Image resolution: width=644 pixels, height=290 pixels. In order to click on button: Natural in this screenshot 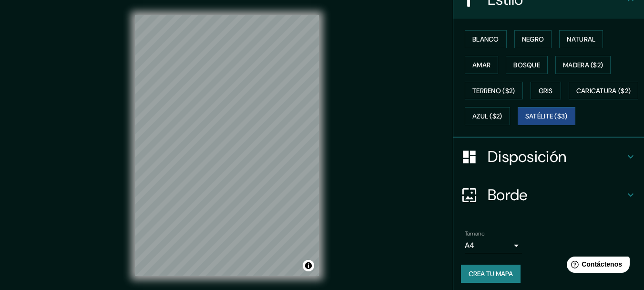, I will do `click(582, 39)`.